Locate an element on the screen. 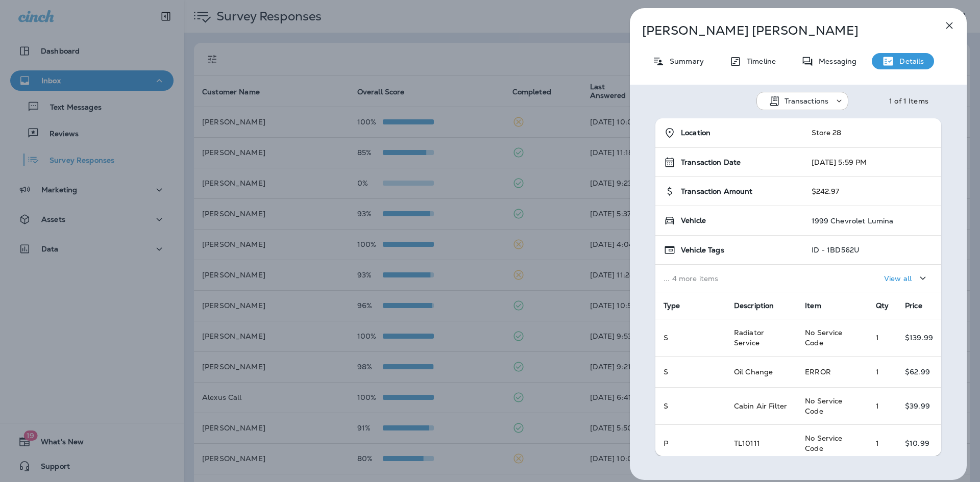  p: $10.99 is located at coordinates (919, 444).